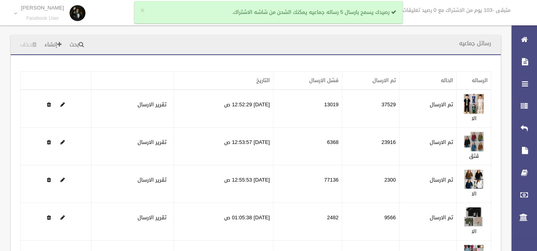 This screenshot has width=537, height=251. What do you see at coordinates (474, 142) in the screenshot?
I see `img: 638910753509971848.jpg` at bounding box center [474, 142].